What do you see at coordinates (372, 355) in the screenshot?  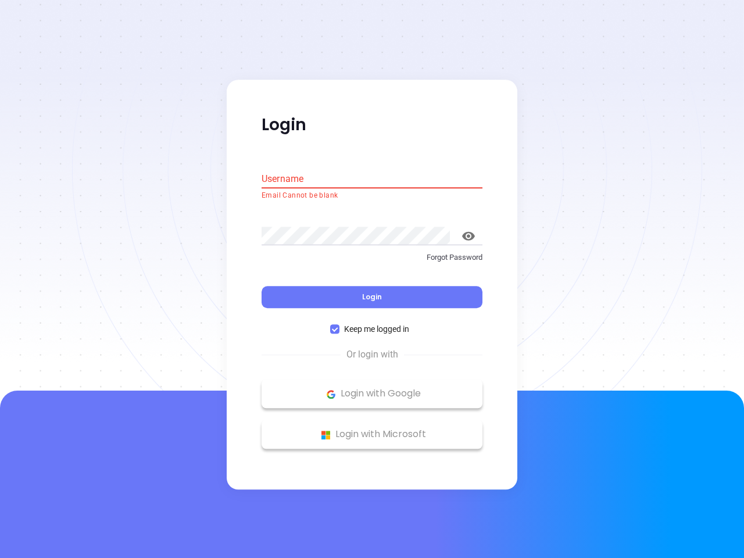 I see `span: Or login with` at bounding box center [372, 355].